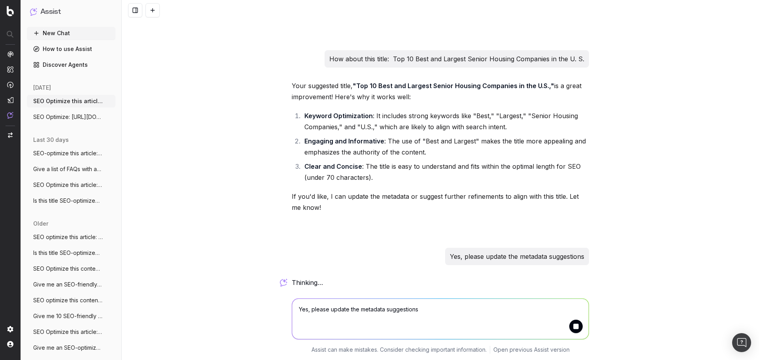  I want to click on strong: Clear and Concise, so click(333, 166).